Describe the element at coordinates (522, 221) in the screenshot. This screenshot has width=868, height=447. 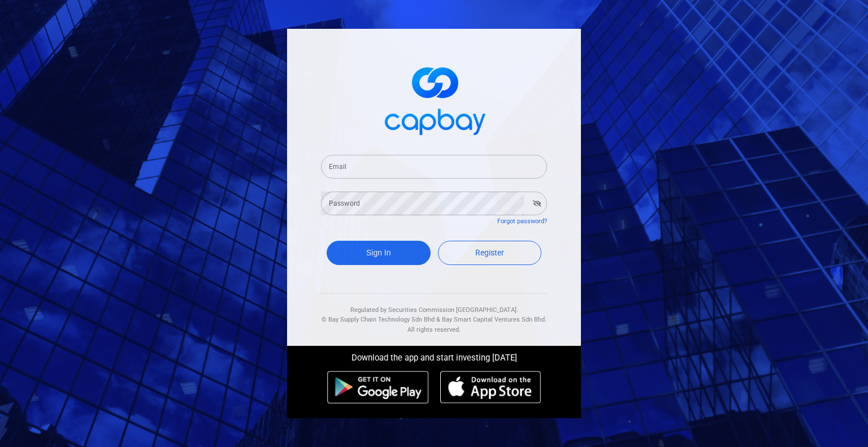
I see `a: Forgot password?` at that location.